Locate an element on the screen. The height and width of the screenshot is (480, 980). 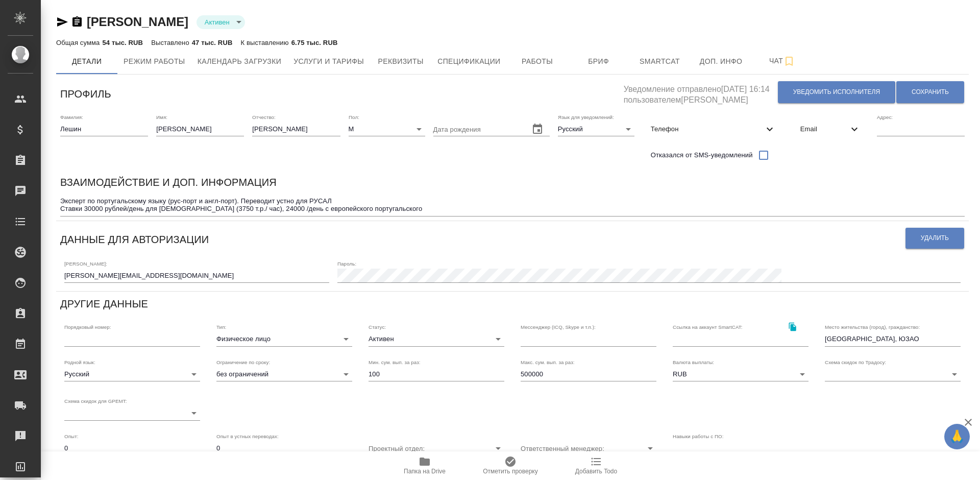
p: Общая сумма is located at coordinates (79, 43).